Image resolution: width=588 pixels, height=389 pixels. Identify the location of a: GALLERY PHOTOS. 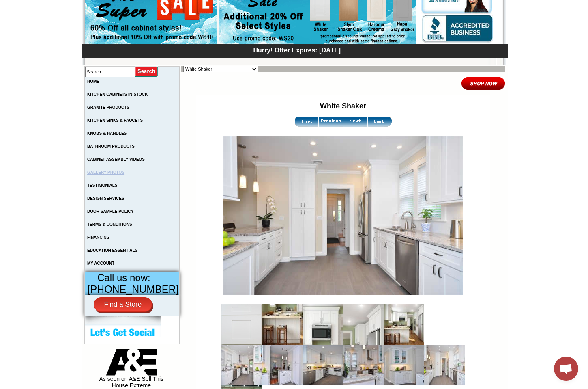
(106, 172).